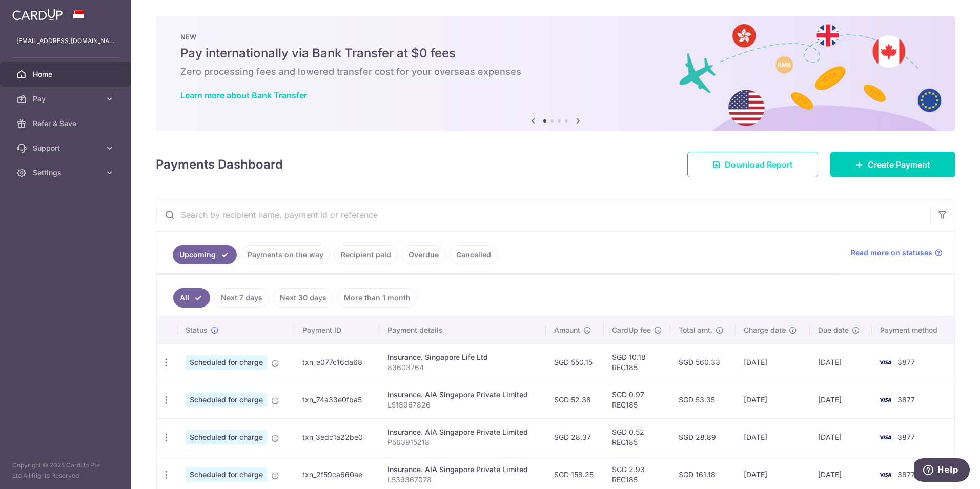 The height and width of the screenshot is (489, 980). Describe the element at coordinates (897, 253) in the screenshot. I see `a: Read more on statuses` at that location.